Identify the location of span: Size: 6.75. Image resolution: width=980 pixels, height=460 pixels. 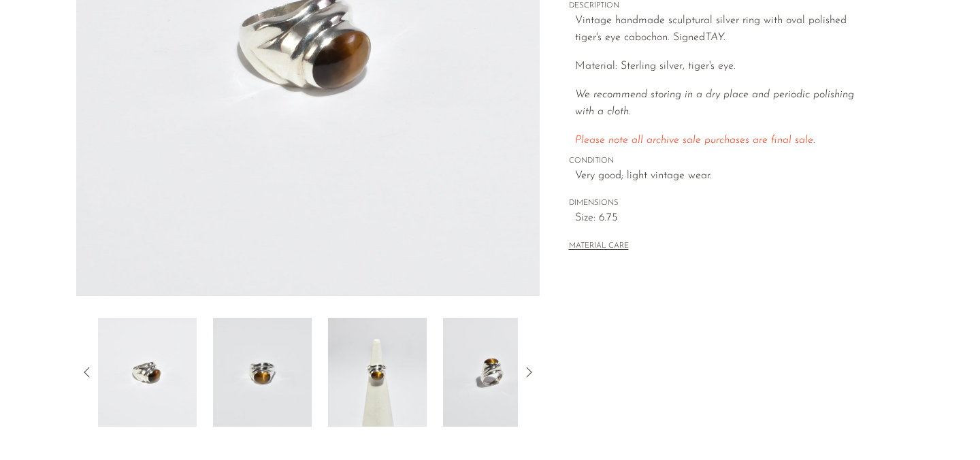
(724, 218).